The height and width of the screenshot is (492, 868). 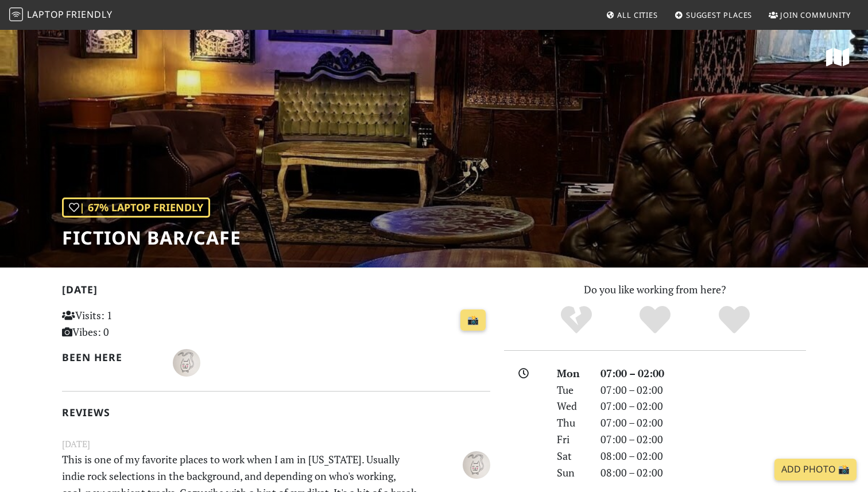 I want to click on a: LaptopFriendly LaptopFriendly, so click(x=61, y=15).